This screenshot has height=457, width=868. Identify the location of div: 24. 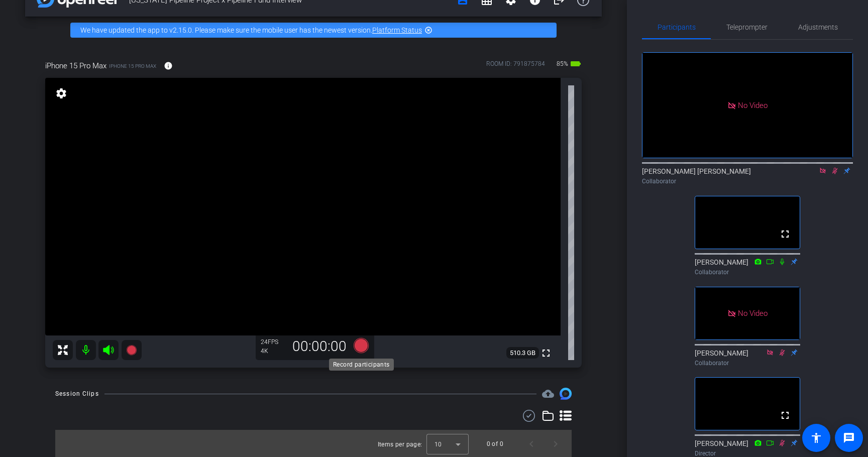
(274, 342).